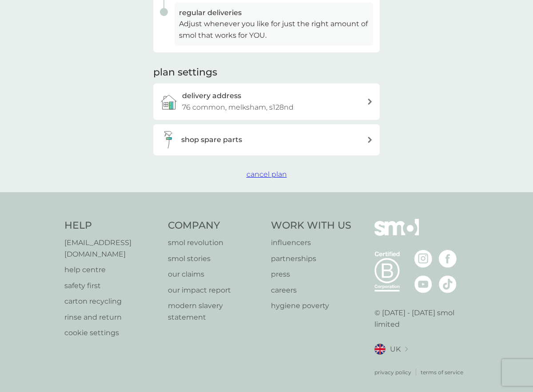 This screenshot has height=392, width=533. Describe the element at coordinates (215, 290) in the screenshot. I see `a: our impact report` at that location.